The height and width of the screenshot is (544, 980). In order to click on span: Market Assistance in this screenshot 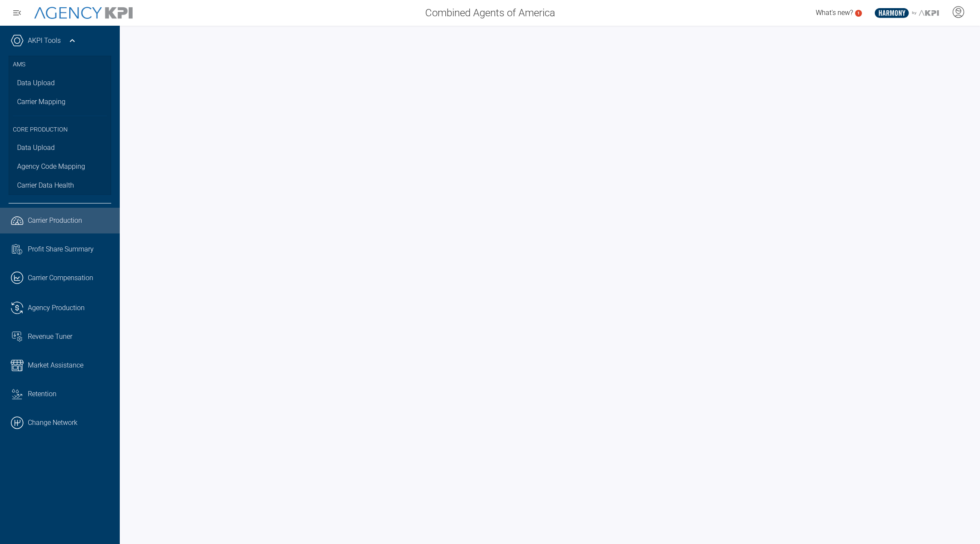, I will do `click(56, 365)`.